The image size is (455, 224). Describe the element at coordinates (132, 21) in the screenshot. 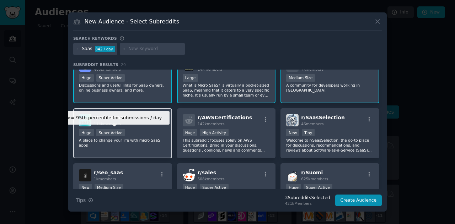

I see `h3: New Audience - Select Subreddits` at that location.